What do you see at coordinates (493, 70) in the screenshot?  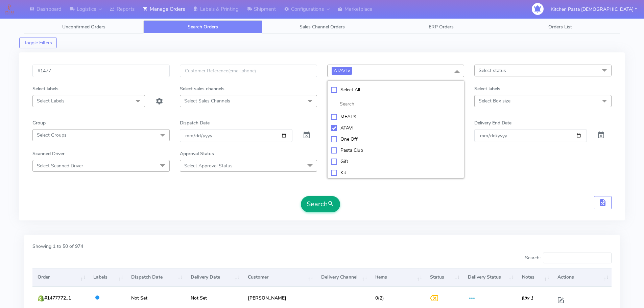 I see `span: Select status` at bounding box center [493, 70].